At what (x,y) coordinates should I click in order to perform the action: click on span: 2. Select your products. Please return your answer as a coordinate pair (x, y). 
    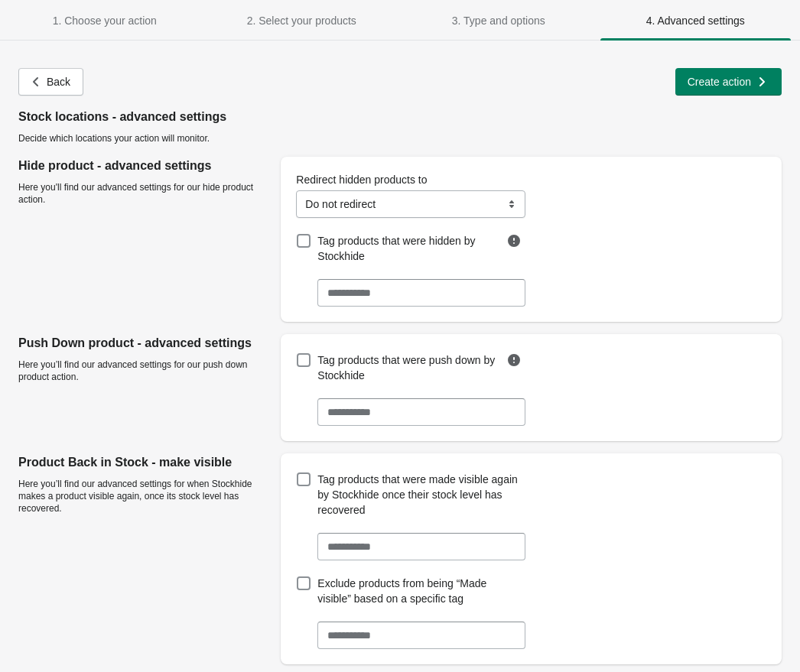
    Looking at the image, I should click on (301, 21).